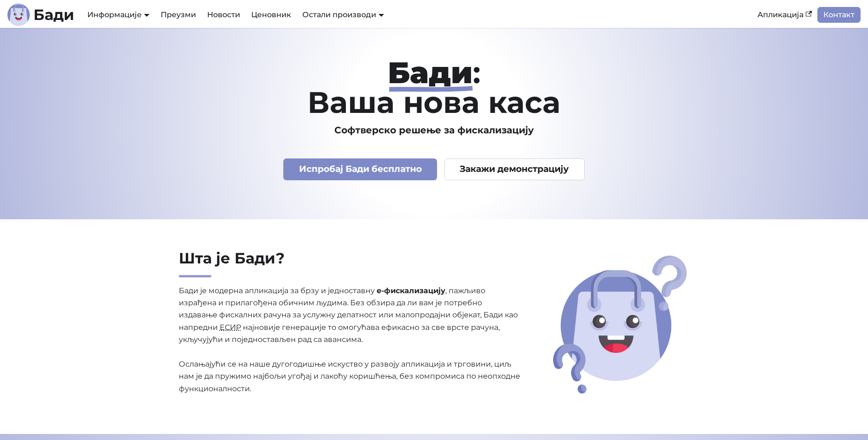  What do you see at coordinates (223, 15) in the screenshot?
I see `a: Новости` at bounding box center [223, 15].